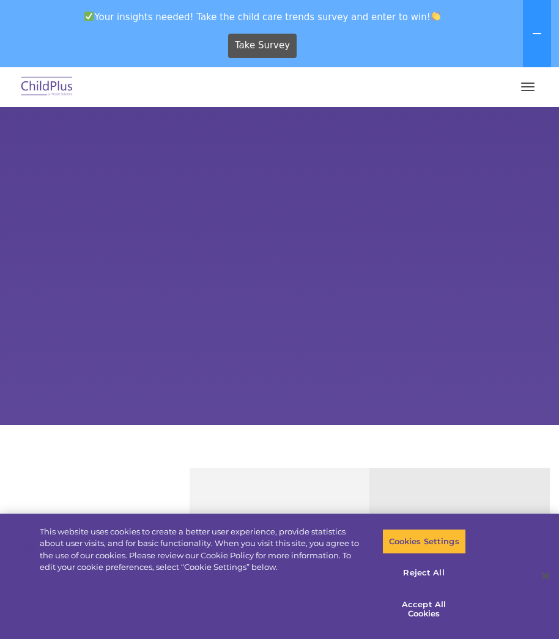 The height and width of the screenshot is (639, 559). I want to click on button: Close, so click(546, 576).